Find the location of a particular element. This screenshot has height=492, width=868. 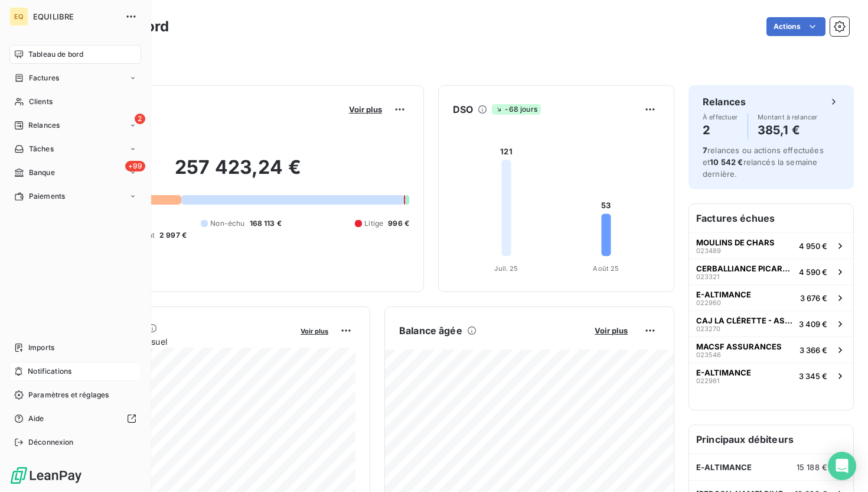

button: MOULINS DE CHARS0234894 950 € is located at coordinates (771, 245).